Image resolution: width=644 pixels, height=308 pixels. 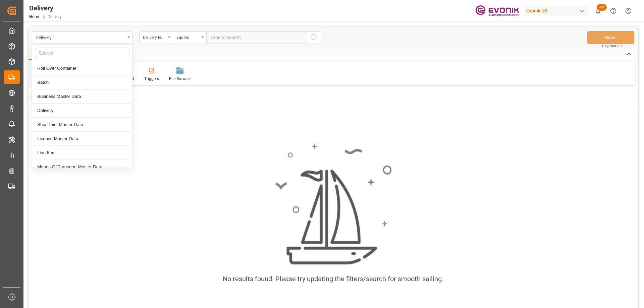 I want to click on div: Equals, so click(x=188, y=37).